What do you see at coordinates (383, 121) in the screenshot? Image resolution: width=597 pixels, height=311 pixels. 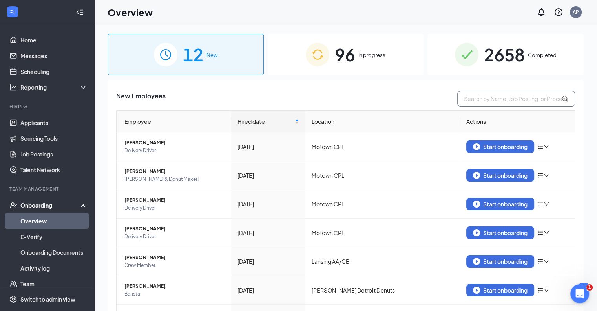 I see `th: Location` at bounding box center [383, 121].